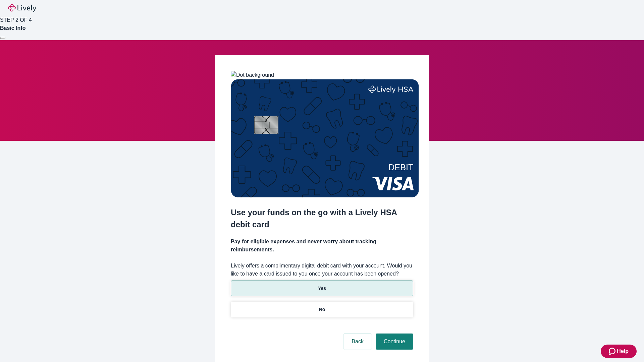 This screenshot has height=362, width=644. I want to click on h4: Pay for eligible expenses and never worry about tracking reimbursements., so click(322, 246).